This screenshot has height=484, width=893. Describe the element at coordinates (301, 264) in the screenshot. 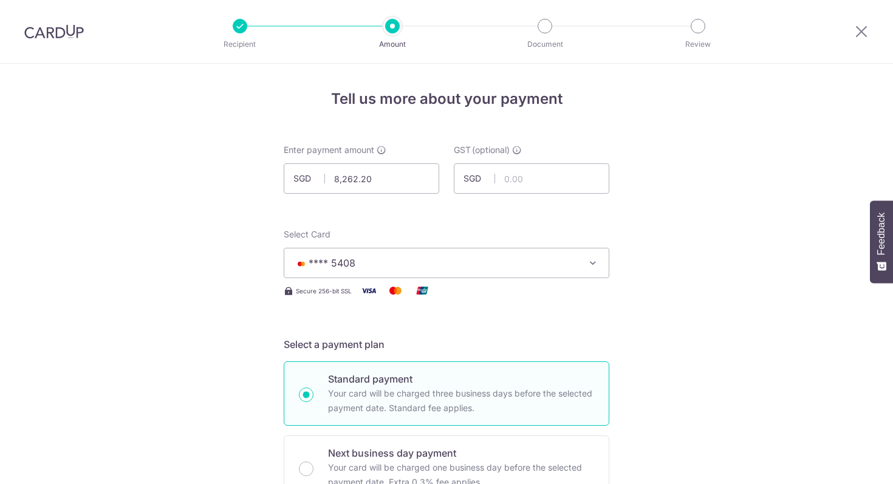

I see `img: MASTERCARD` at that location.